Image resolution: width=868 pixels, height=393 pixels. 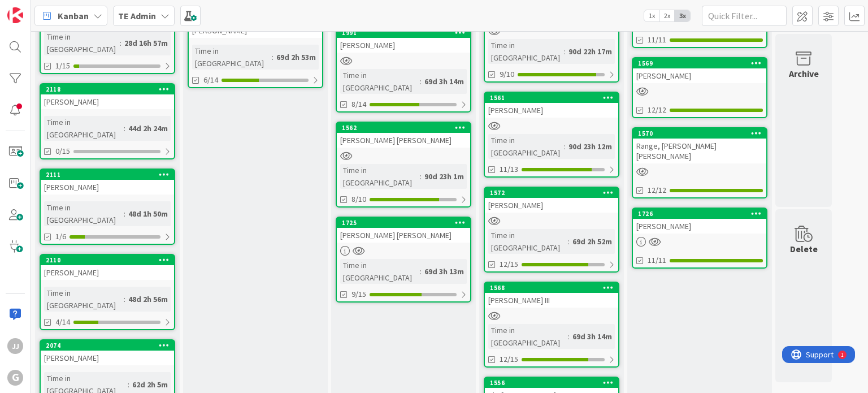 What do you see at coordinates (107, 174) in the screenshot?
I see `div: 2111` at bounding box center [107, 174].